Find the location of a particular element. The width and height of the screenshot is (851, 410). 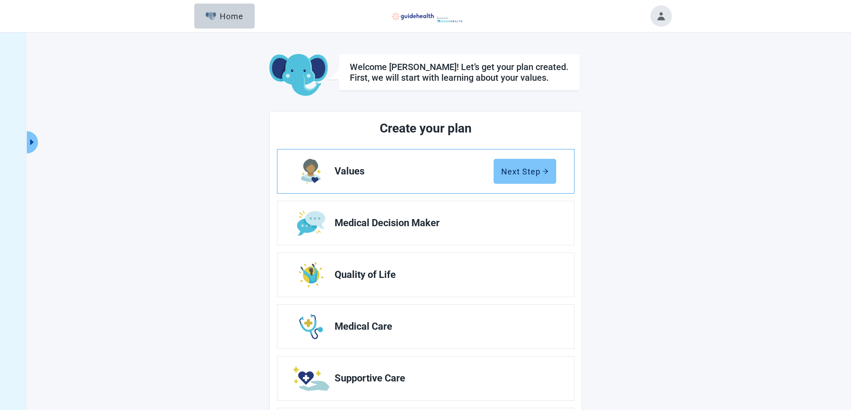

span: Medical Care is located at coordinates (442, 327).